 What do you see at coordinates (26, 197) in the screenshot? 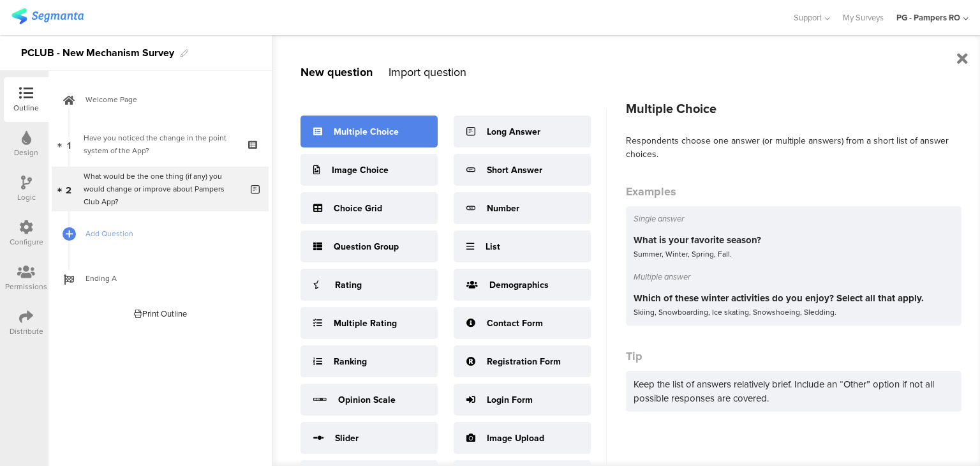
I see `div: Logic` at bounding box center [26, 197].